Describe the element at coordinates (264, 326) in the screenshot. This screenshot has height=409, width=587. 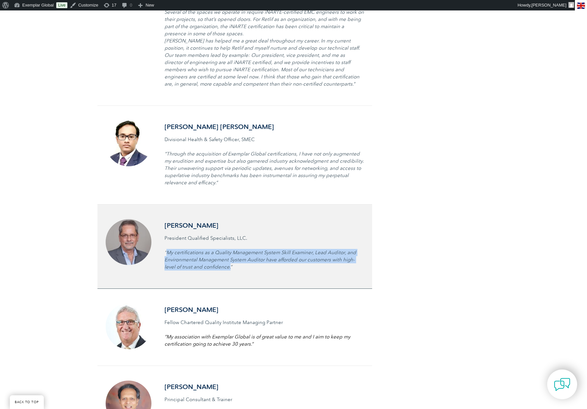
I see `p: Fellow Chartered Quality Institute Managing Partner` at that location.